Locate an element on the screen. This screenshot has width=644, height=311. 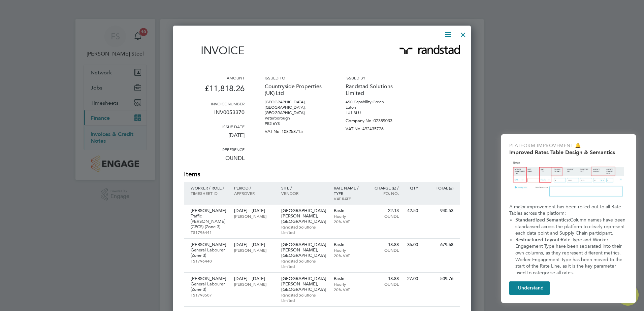
p: Rate name / type is located at coordinates (348, 190).